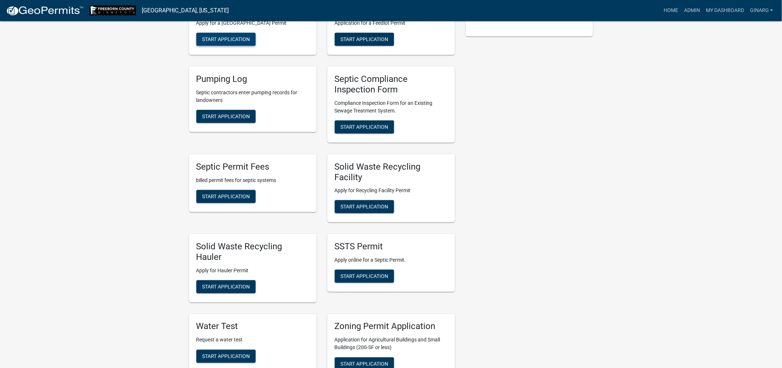 The image size is (782, 368). What do you see at coordinates (391, 191) in the screenshot?
I see `p: Apply for Recycling Facility Permit` at bounding box center [391, 191].